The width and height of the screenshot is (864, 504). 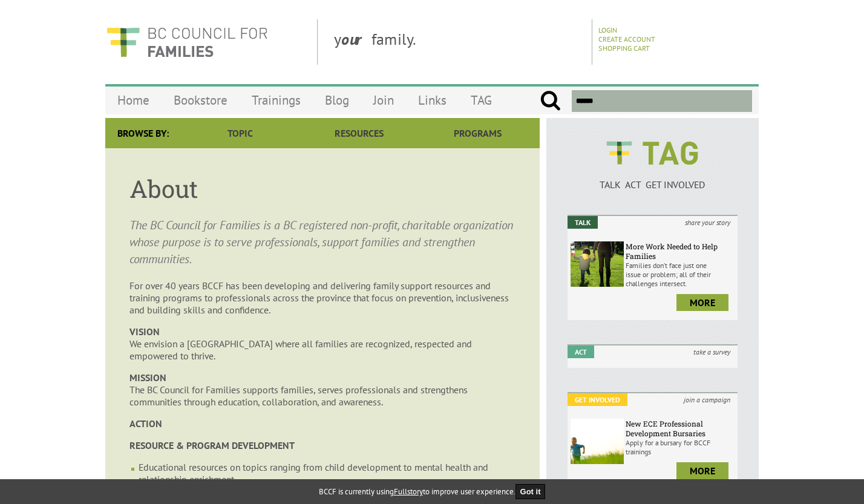 I want to click on p: TALK ACT GET INVOLVED, so click(x=652, y=185).